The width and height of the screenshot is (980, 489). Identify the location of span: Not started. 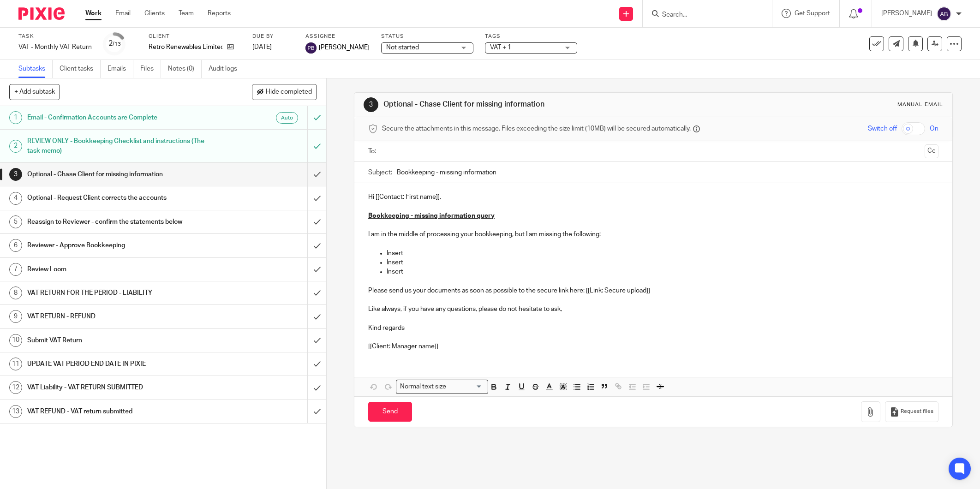
(403, 48).